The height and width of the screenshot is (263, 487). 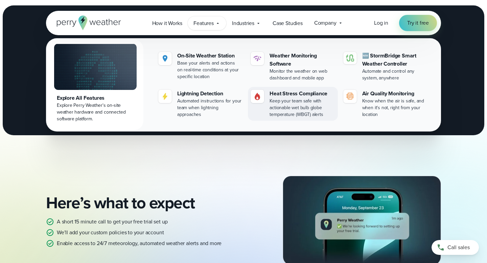 I want to click on span: Log in, so click(x=381, y=23).